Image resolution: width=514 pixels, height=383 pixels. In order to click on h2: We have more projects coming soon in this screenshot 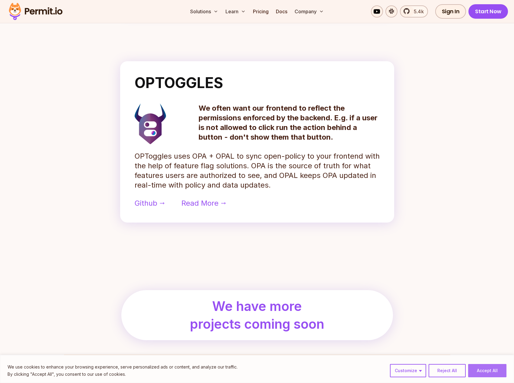, I will do `click(257, 315)`.